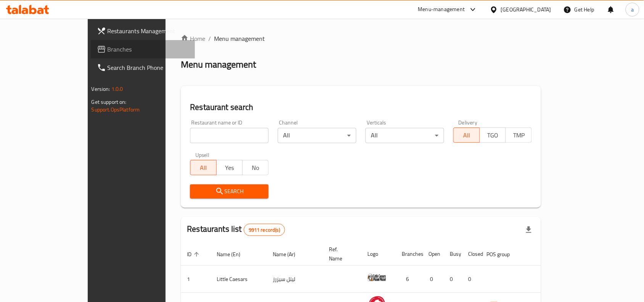  Describe the element at coordinates (194, 254) in the screenshot. I see `span: ID` at that location.